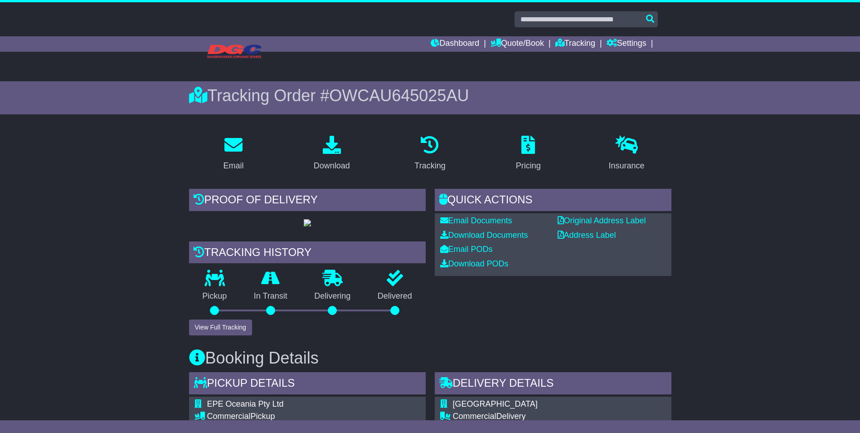 Image resolution: width=860 pixels, height=433 pixels. I want to click on a: Email Documents, so click(476, 220).